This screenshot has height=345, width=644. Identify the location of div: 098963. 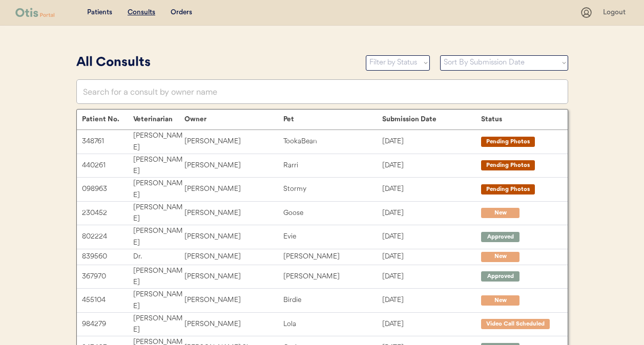
(108, 189).